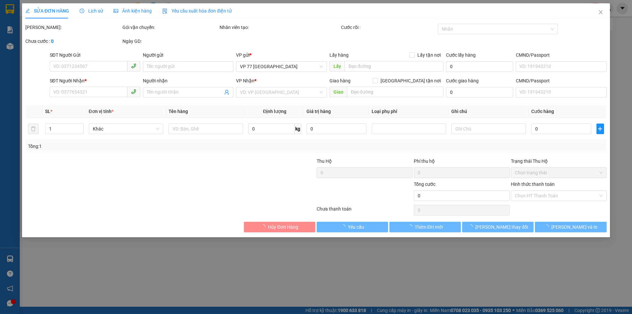 The width and height of the screenshot is (632, 314). What do you see at coordinates (73, 41) in the screenshot?
I see `div: Chưa cước :` at bounding box center [73, 41].